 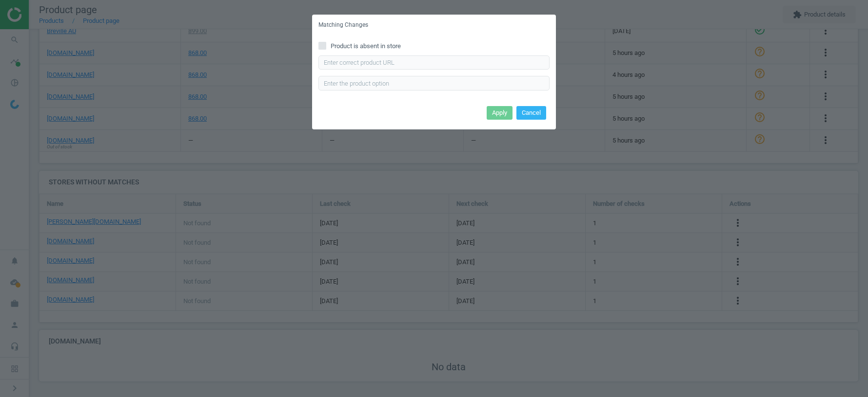 I want to click on input: Enter correct product URL, so click(x=434, y=63).